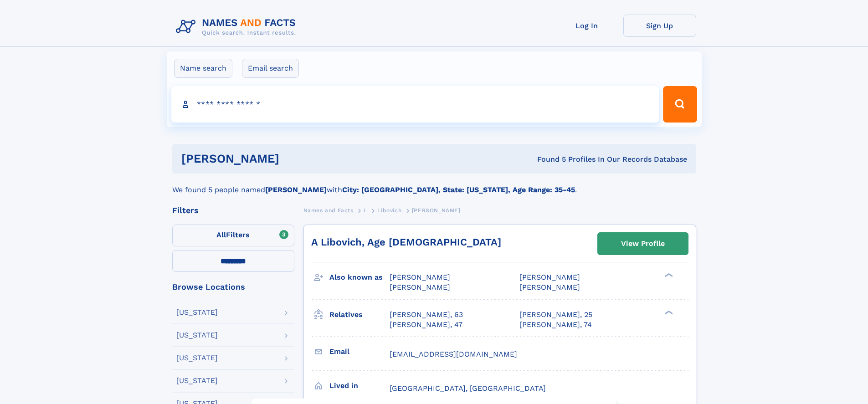  I want to click on div: Filters, so click(233, 210).